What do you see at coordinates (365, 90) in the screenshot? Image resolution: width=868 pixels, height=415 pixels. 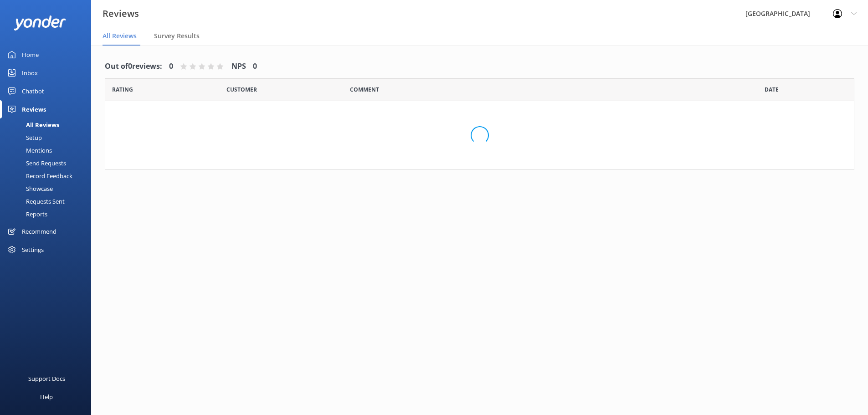 I see `span: Question` at bounding box center [365, 90].